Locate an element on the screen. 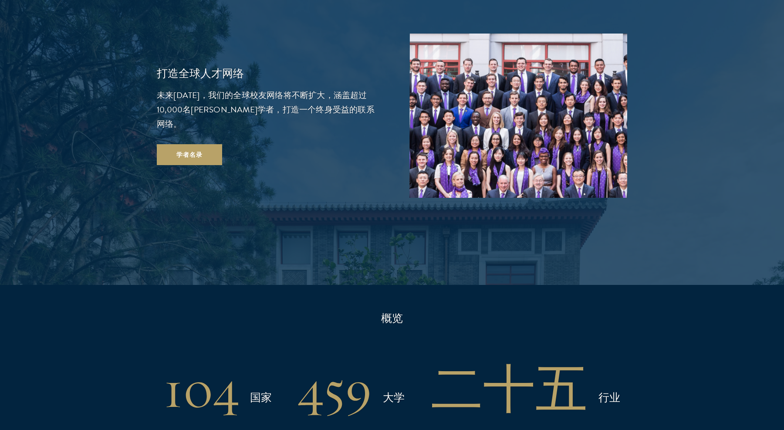  font: 459 is located at coordinates (335, 389).